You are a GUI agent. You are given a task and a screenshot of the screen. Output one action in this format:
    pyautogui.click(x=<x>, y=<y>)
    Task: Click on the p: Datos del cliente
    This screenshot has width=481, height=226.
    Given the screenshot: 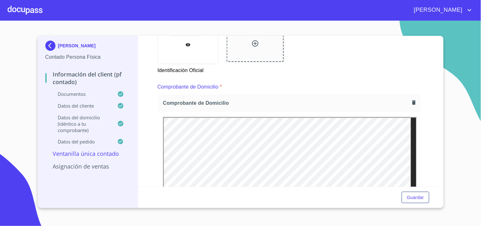 What is the action you would take?
    pyautogui.click(x=81, y=106)
    